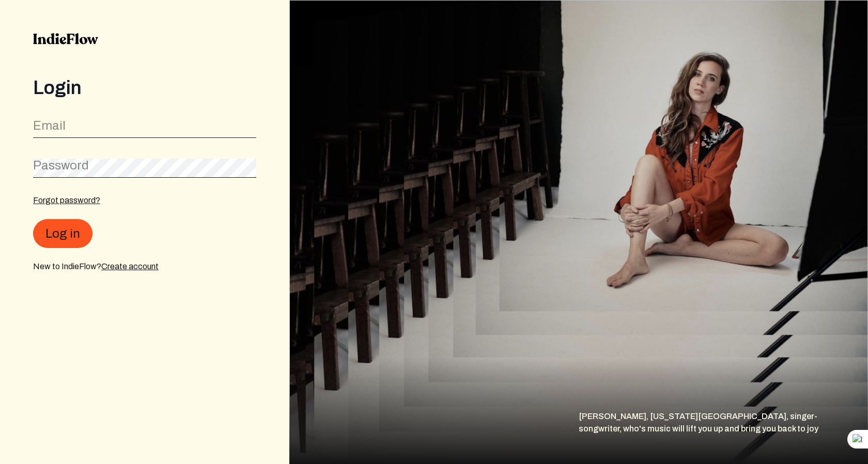 The width and height of the screenshot is (868, 464). I want to click on a: Create account, so click(130, 266).